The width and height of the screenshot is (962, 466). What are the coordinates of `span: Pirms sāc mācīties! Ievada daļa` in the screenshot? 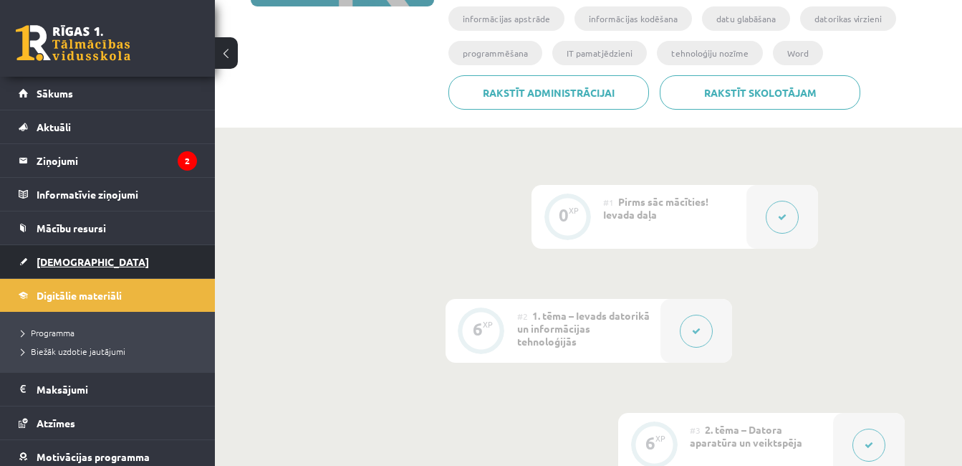 It's located at (655, 208).